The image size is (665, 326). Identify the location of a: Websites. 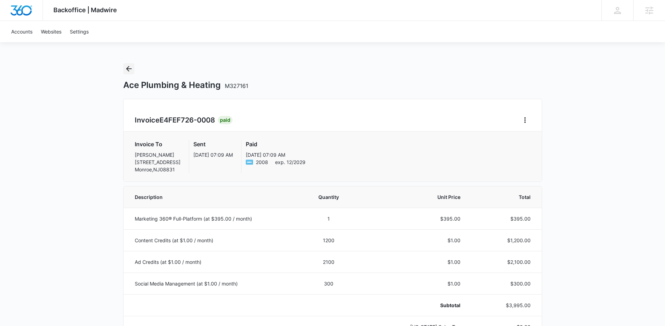
(51, 31).